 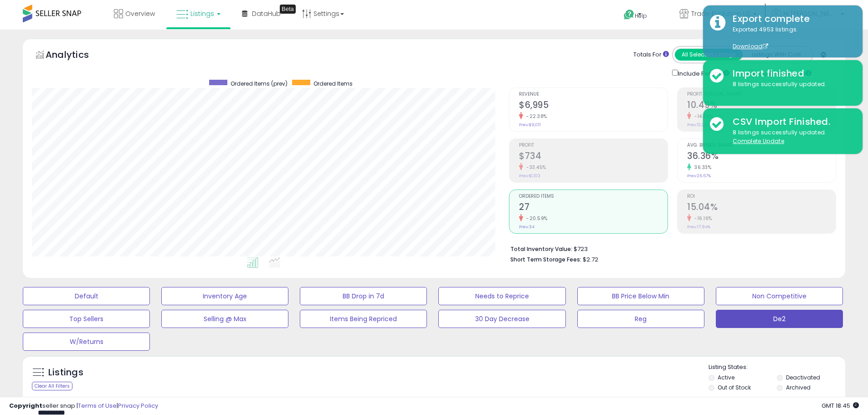 I want to click on h2: $734, so click(x=593, y=157).